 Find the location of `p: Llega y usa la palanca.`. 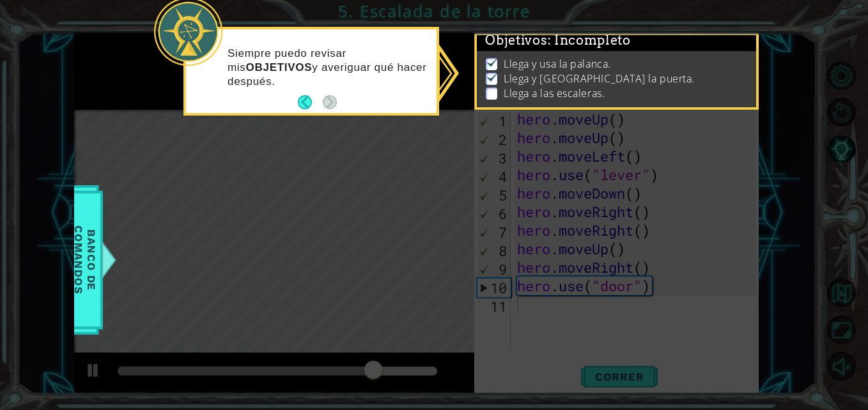

p: Llega y usa la palanca. is located at coordinates (557, 64).